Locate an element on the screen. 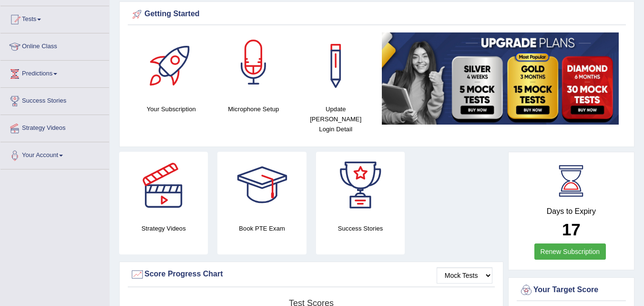  div: Getting Started is located at coordinates (377, 14).